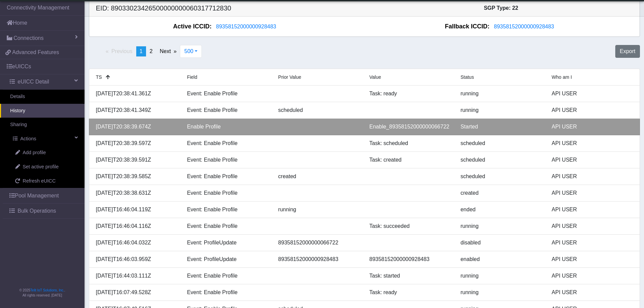  What do you see at coordinates (628, 51) in the screenshot?
I see `button: Export` at bounding box center [628, 51].